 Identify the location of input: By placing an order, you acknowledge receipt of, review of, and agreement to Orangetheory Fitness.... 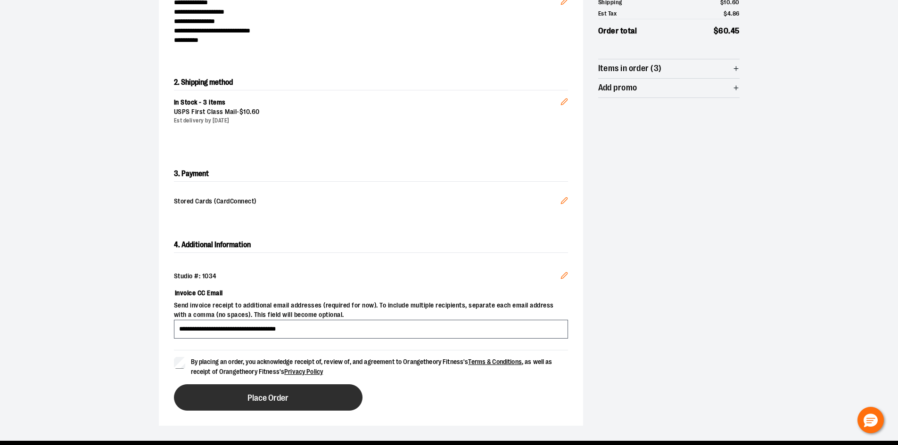
(180, 363).